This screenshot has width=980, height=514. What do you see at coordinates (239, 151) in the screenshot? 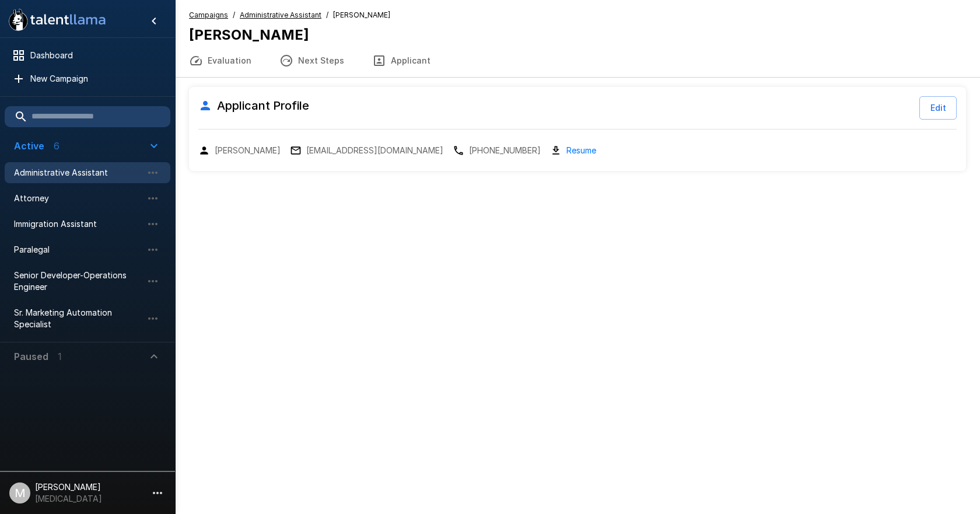
I see `div: Copy name` at bounding box center [239, 151].